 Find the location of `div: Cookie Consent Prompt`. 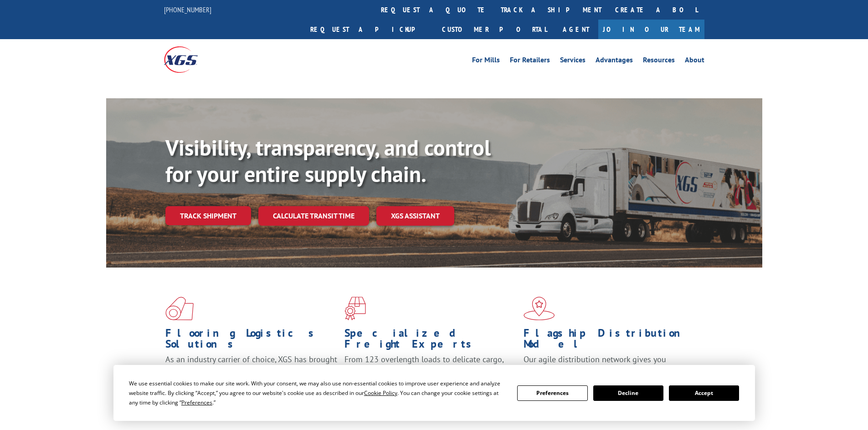

div: Cookie Consent Prompt is located at coordinates (434, 393).